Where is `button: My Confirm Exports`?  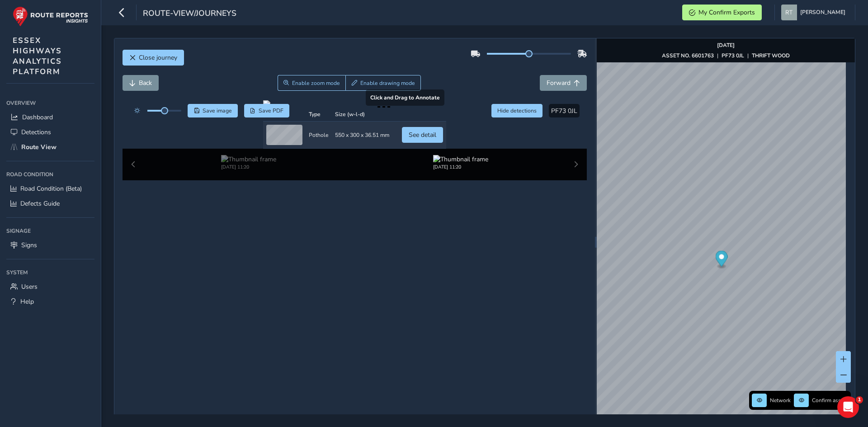
button: My Confirm Exports is located at coordinates (722, 12).